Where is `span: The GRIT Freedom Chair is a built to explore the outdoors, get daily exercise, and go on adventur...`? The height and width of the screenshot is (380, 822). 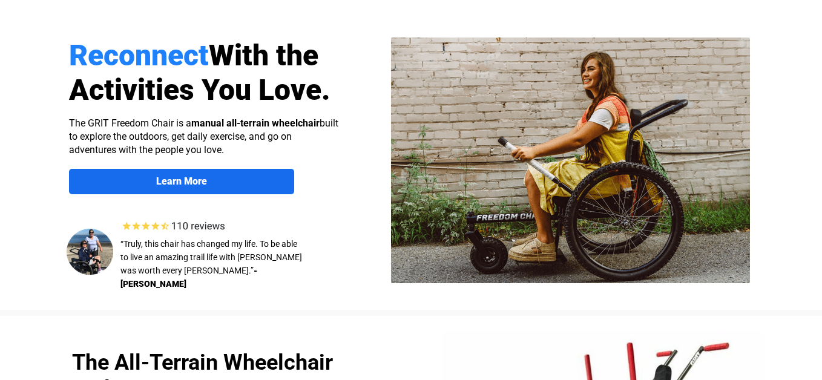
span: The GRIT Freedom Chair is a built to explore the outdoors, get daily exercise, and go on adventur... is located at coordinates (203, 136).